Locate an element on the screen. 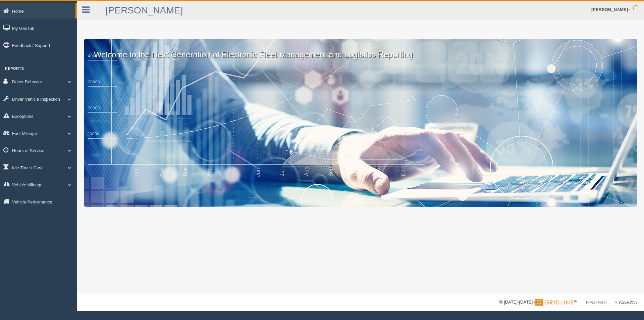 The height and width of the screenshot is (320, 644). a: Privacy Policy is located at coordinates (597, 302).